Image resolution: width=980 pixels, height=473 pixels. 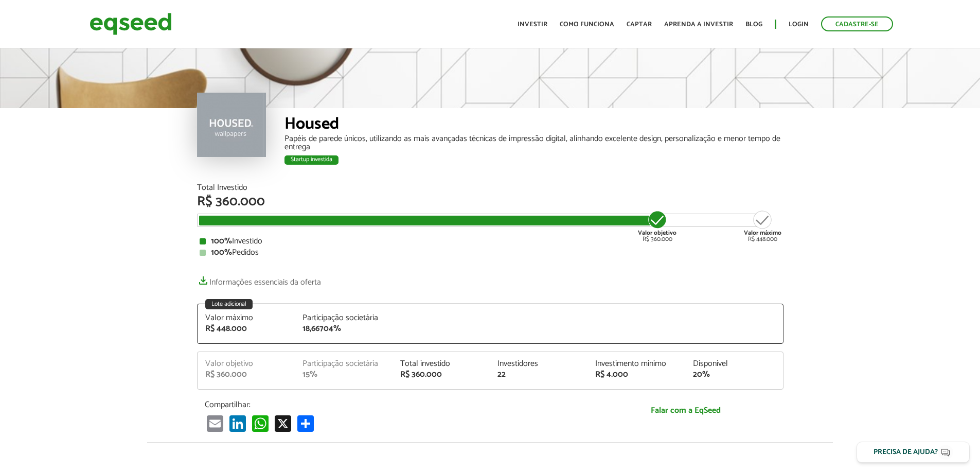 I want to click on a: X, so click(x=283, y=423).